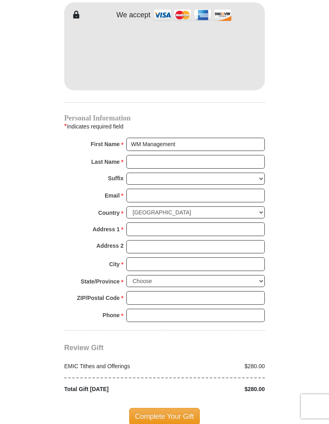  Describe the element at coordinates (84, 348) in the screenshot. I see `span: Review Gift` at that location.